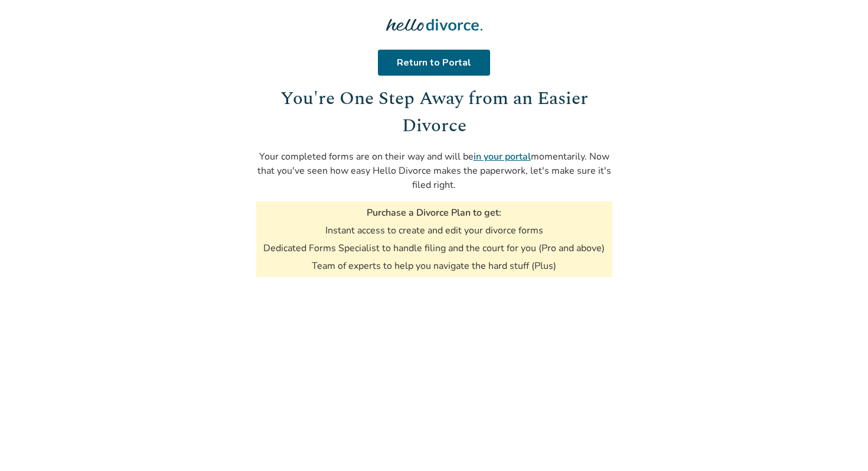 This screenshot has height=471, width=868. What do you see at coordinates (502, 157) in the screenshot?
I see `a: in your portal` at bounding box center [502, 157].